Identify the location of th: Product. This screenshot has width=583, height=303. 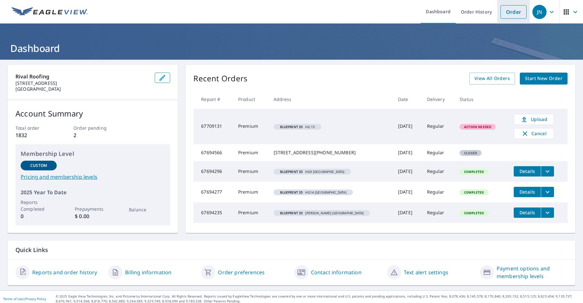
(251, 99).